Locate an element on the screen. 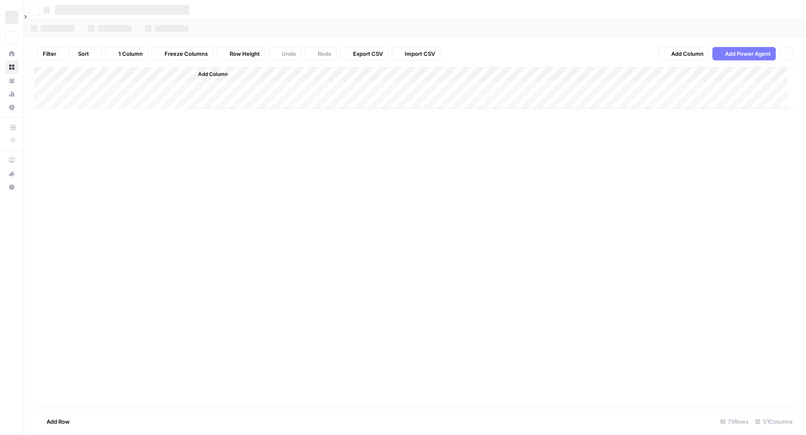 This screenshot has height=435, width=806. div: What's new? is located at coordinates (12, 174).